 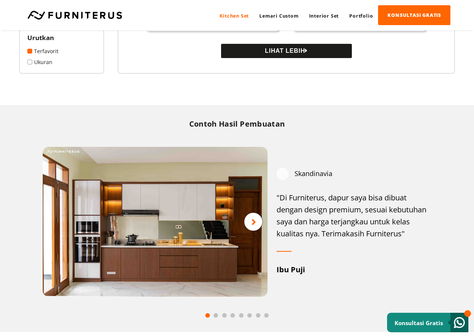 What do you see at coordinates (286, 51) in the screenshot?
I see `button: LIHAT LEBIH` at bounding box center [286, 51].